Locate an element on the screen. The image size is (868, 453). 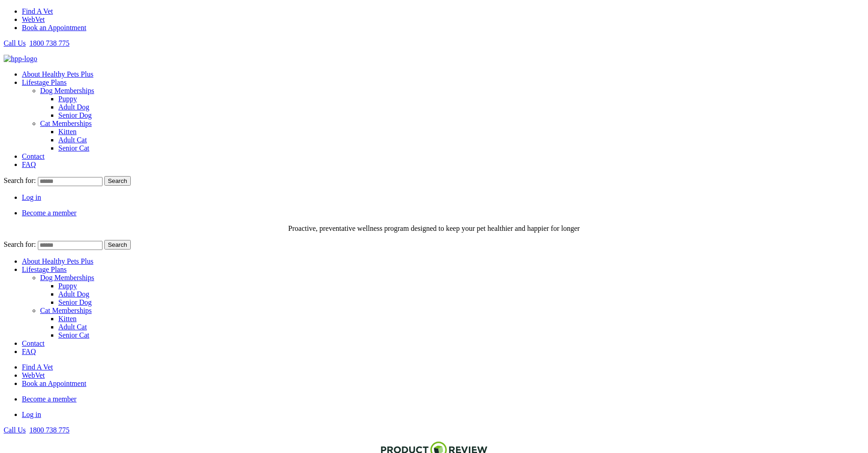
p: Proactive, preventative wellness program designed to keep your pet healthier and happier for longer is located at coordinates (434, 228).